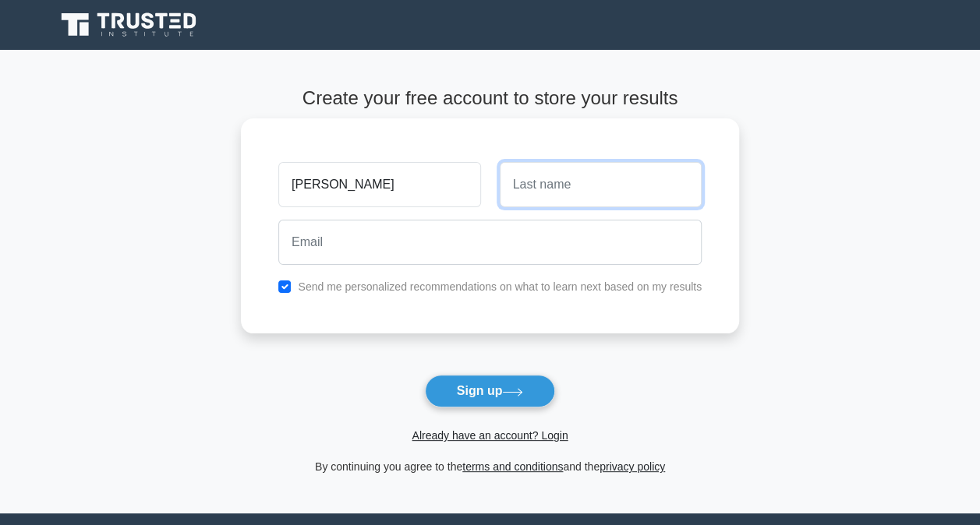  Describe the element at coordinates (489, 436) in the screenshot. I see `a: Already have an account? Login` at that location.